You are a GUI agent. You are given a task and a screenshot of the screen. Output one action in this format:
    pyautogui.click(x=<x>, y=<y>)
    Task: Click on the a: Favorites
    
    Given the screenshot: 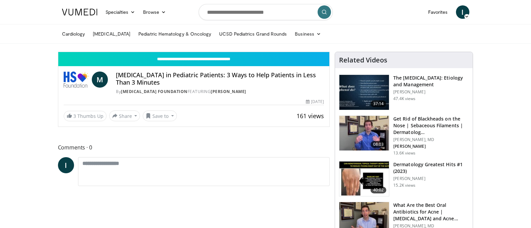 What is the action you would take?
    pyautogui.click(x=438, y=12)
    